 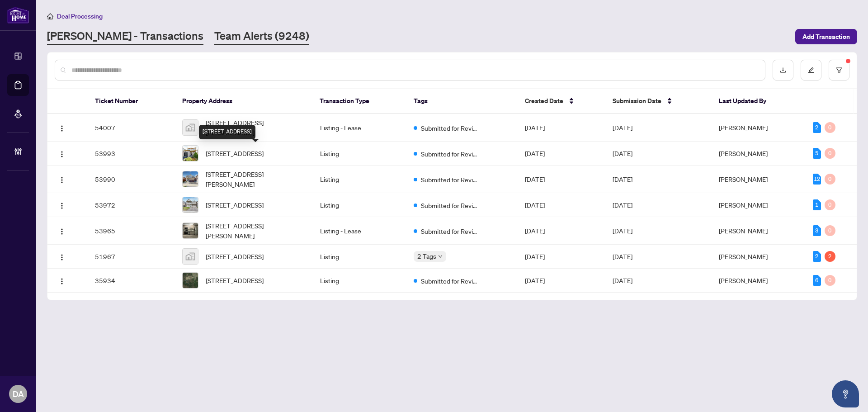 What do you see at coordinates (817, 179) in the screenshot?
I see `div: 12` at bounding box center [817, 179].